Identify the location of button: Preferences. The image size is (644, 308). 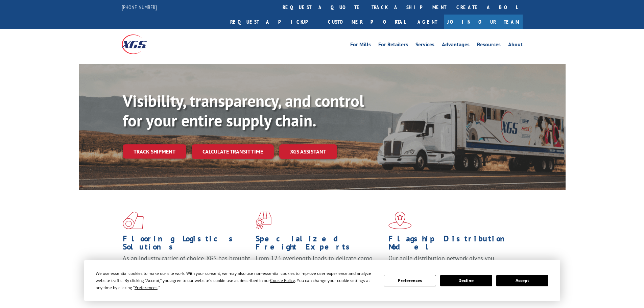
(409, 281).